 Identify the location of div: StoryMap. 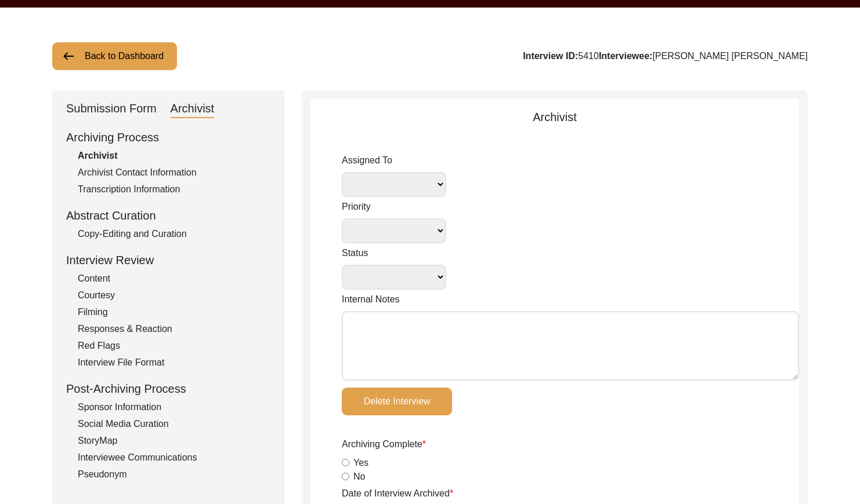
(174, 441).